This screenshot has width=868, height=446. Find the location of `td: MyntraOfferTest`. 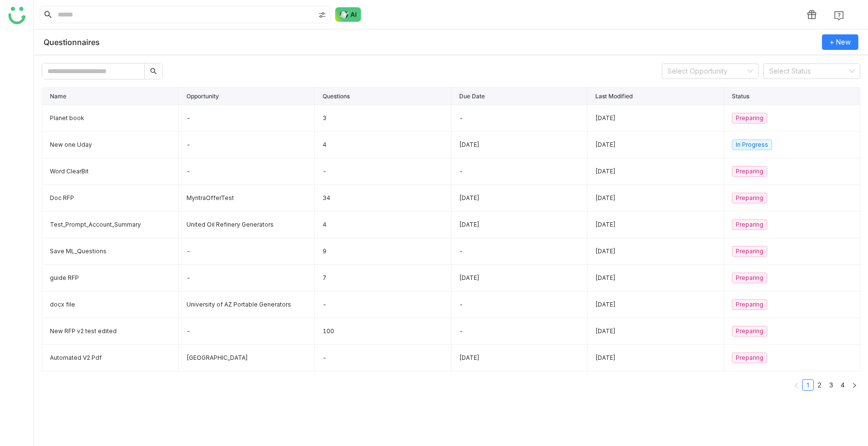

td: MyntraOfferTest is located at coordinates (247, 198).